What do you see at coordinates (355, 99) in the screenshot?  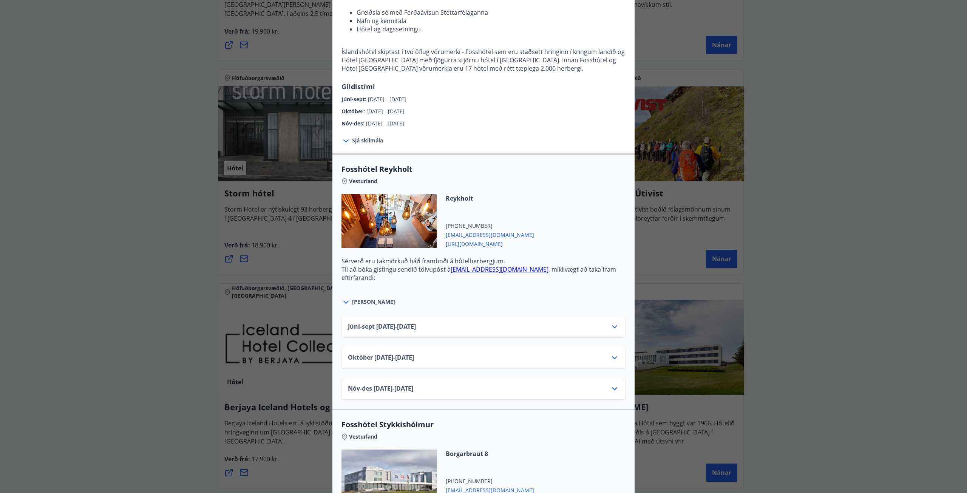 I see `span: Júní-sept :` at bounding box center [355, 99].